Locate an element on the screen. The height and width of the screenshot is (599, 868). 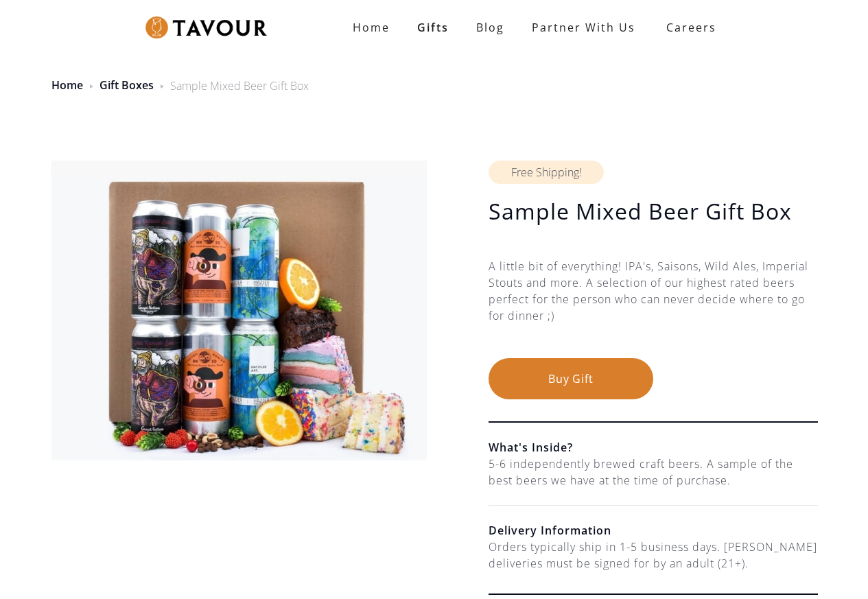
div: Free Shipping! is located at coordinates (546, 172).